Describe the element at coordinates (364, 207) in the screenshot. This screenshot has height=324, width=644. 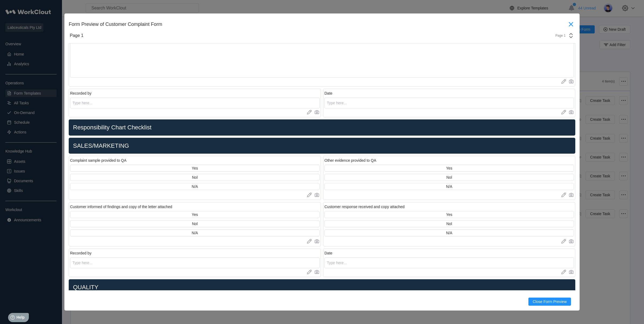
I see `div: Customer response received and copy attached` at that location.